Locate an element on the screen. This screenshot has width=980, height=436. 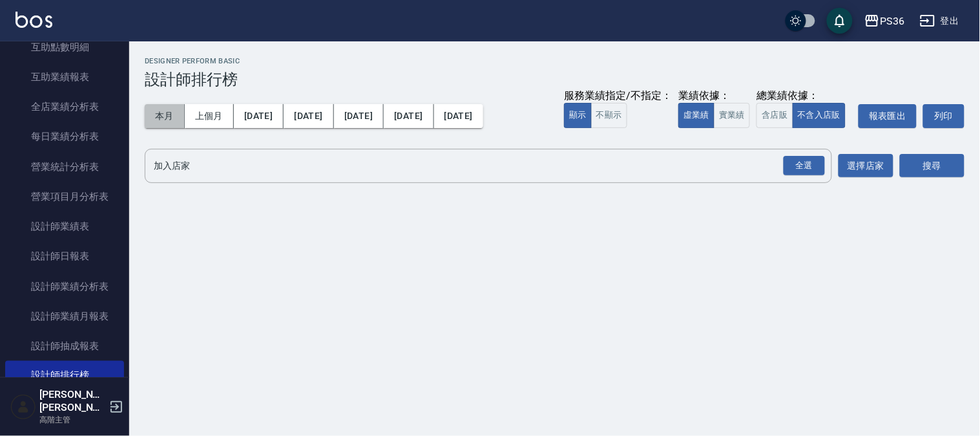
button: 報表匯出 is located at coordinates (888, 115).